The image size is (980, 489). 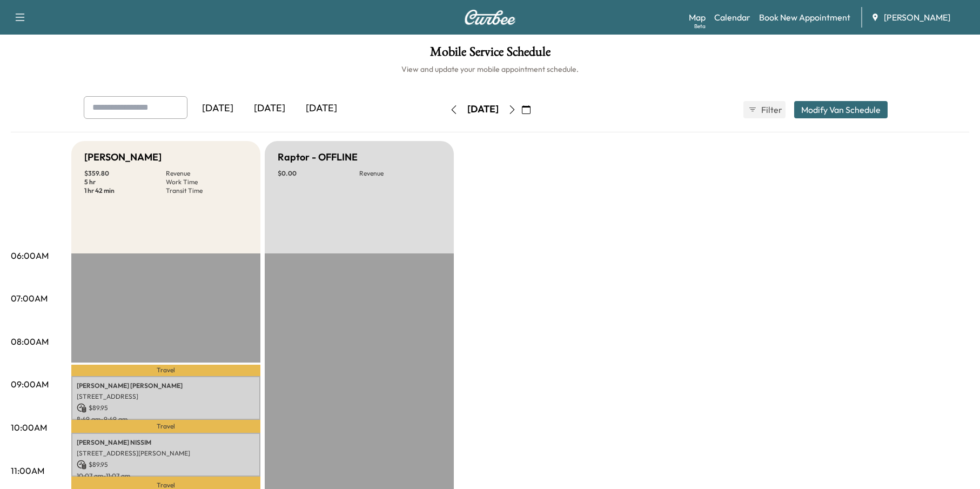 What do you see at coordinates (30, 299) in the screenshot?
I see `p: 07:00AM` at bounding box center [30, 299].